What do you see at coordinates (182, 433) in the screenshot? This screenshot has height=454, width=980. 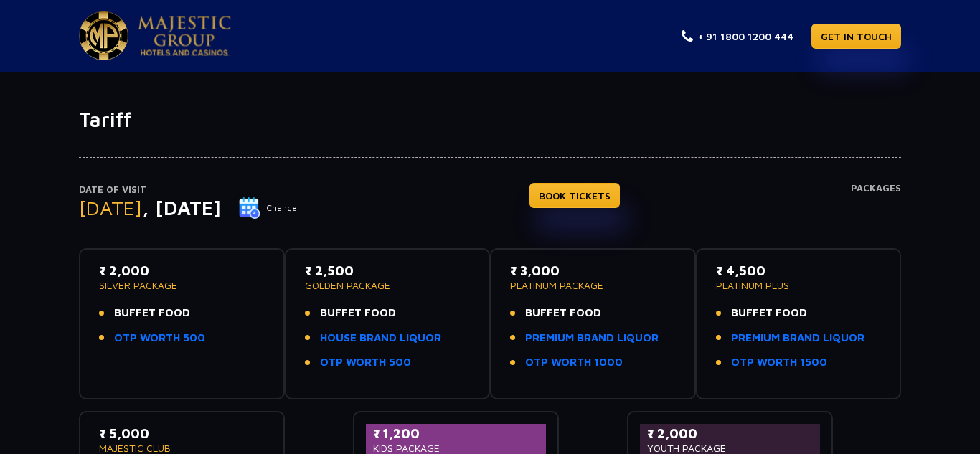 I see `p: ₹ 5,000` at bounding box center [182, 433].